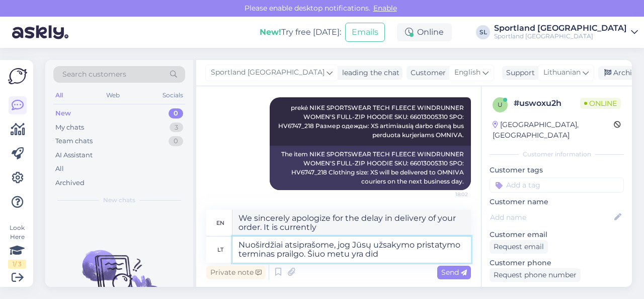 Image resolution: width=644 pixels, height=299 pixels. What do you see at coordinates (17, 76) in the screenshot?
I see `img: Askly Logo` at bounding box center [17, 76].